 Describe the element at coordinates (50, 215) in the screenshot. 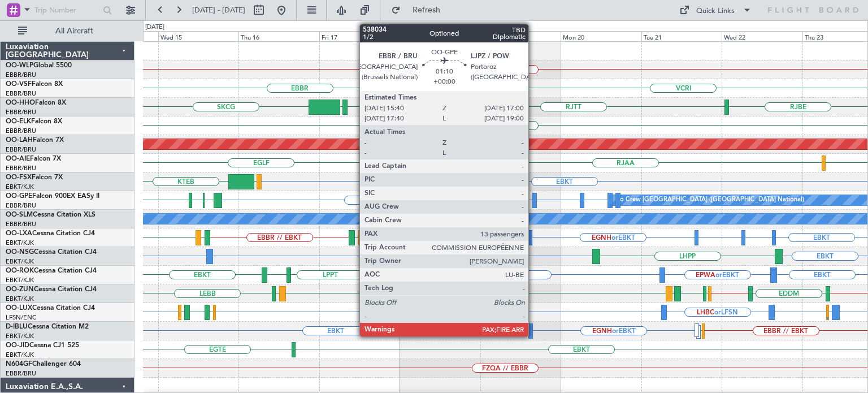

I see `a: OO-SLMCessna Citation XLS` at that location.